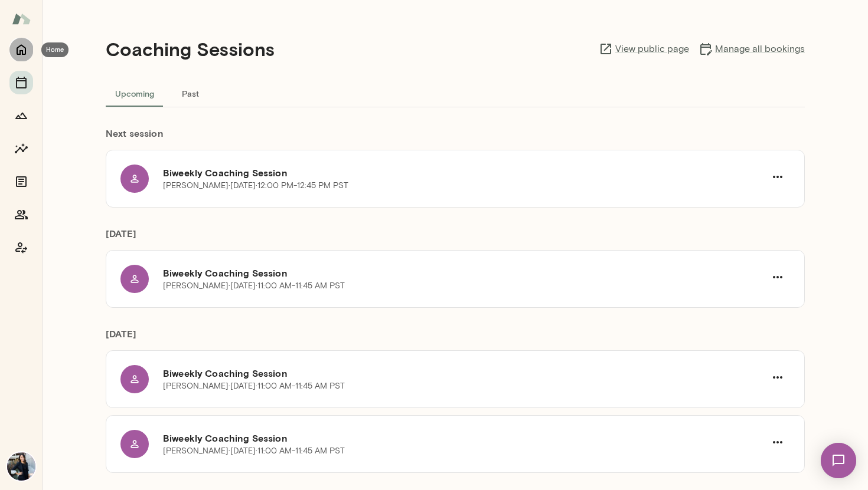 Image resolution: width=868 pixels, height=490 pixels. What do you see at coordinates (21, 182) in the screenshot?
I see `button: Documents` at bounding box center [21, 182].